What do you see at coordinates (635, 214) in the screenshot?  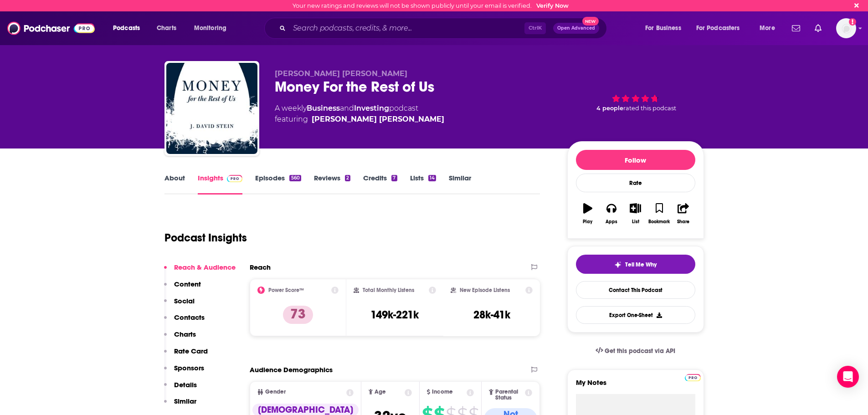 I see `button: List` at bounding box center [635, 214].